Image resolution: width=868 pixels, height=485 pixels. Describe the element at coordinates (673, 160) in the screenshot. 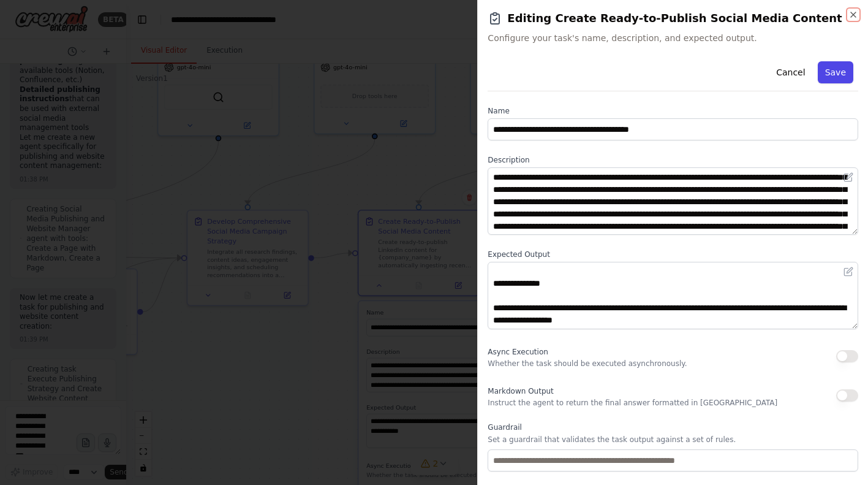

I see `label: Description` at that location.